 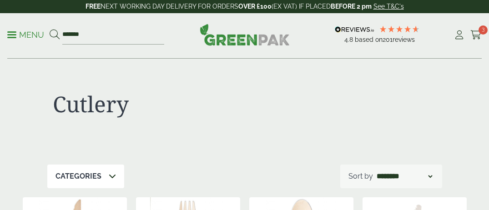 What do you see at coordinates (476, 35) in the screenshot?
I see `a: 3` at bounding box center [476, 35].